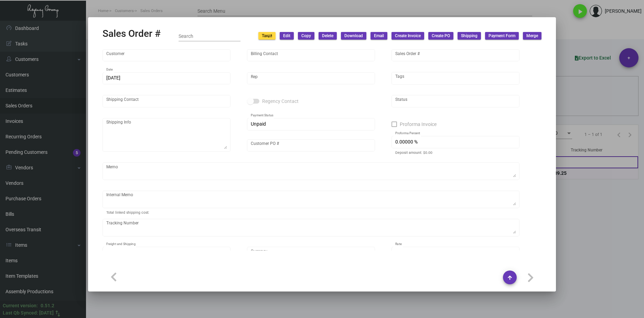 The image size is (644, 318). What do you see at coordinates (441, 36) in the screenshot?
I see `button: Create PO` at bounding box center [441, 36].